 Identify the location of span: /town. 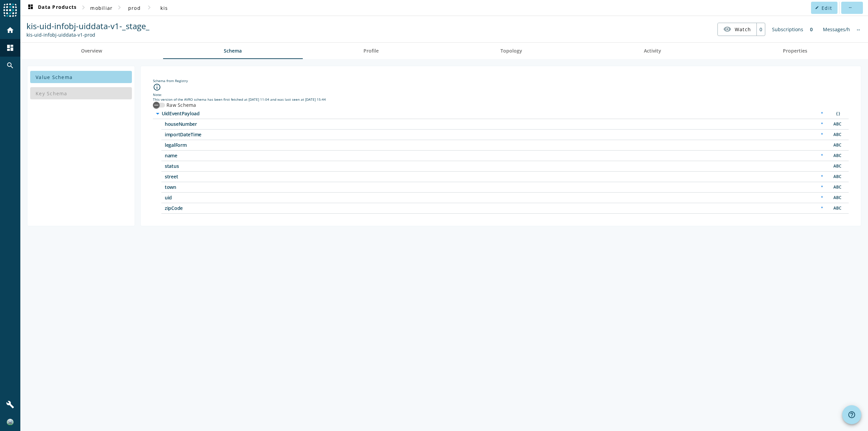
(250, 187).